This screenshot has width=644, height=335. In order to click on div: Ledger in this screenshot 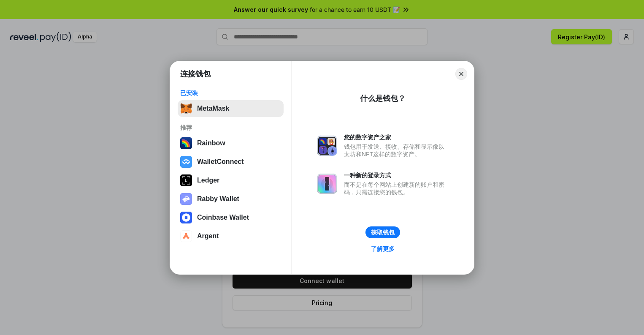, I will do `click(208, 181)`.